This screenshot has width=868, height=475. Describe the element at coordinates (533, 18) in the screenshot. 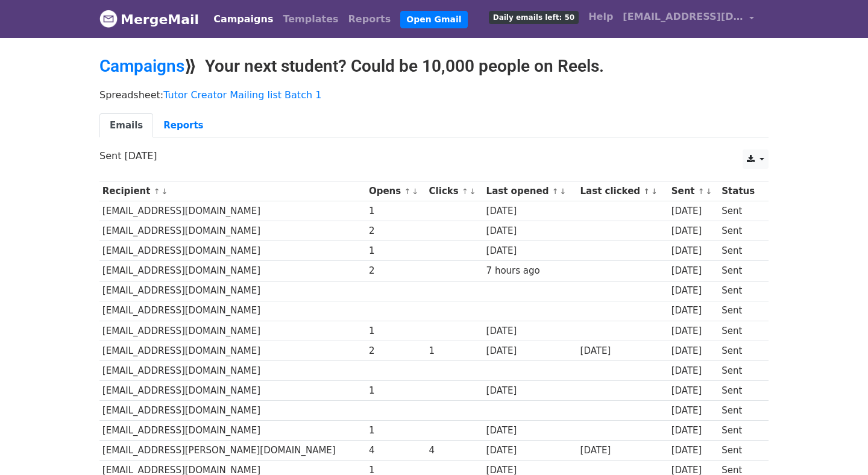

I see `span: Daily emails left: 50` at that location.